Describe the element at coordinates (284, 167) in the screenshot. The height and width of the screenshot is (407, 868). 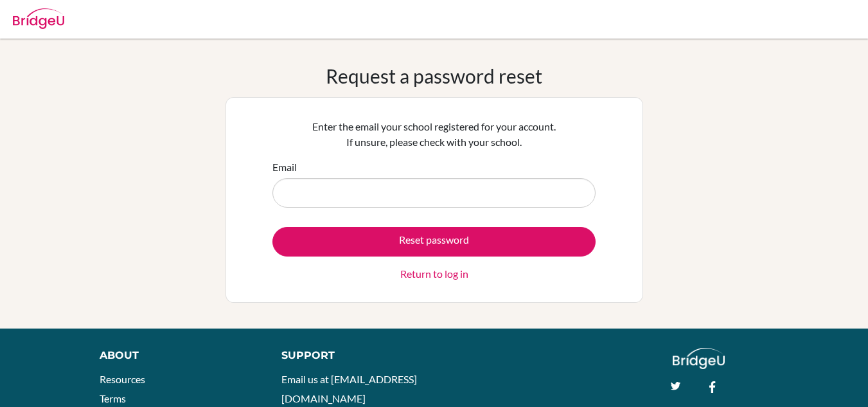
I see `label: Email` at that location.